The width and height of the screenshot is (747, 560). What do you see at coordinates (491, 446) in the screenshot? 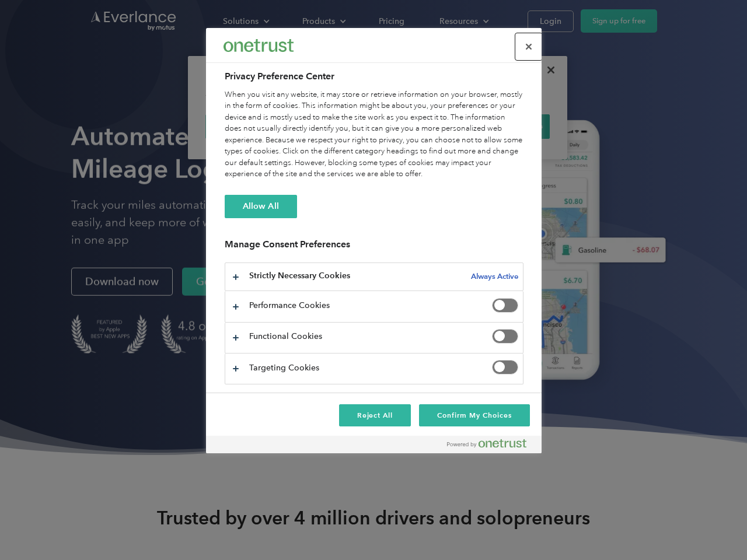
I see `a: Powered by OneTrust Opens in a new Tab` at bounding box center [491, 446].